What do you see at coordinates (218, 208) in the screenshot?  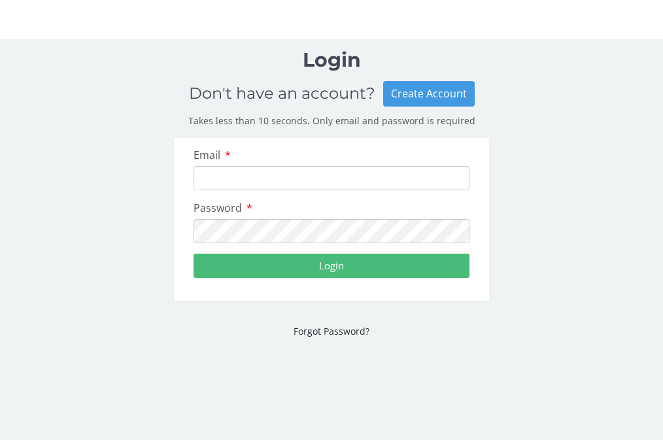 I see `span: Password` at bounding box center [218, 208].